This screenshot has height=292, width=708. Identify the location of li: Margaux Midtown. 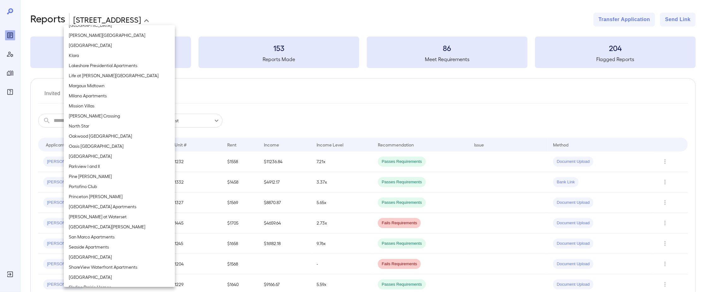
(119, 86).